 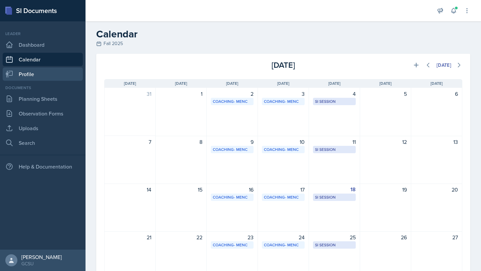 What do you see at coordinates (232, 142) in the screenshot?
I see `div: 9` at bounding box center [232, 142].